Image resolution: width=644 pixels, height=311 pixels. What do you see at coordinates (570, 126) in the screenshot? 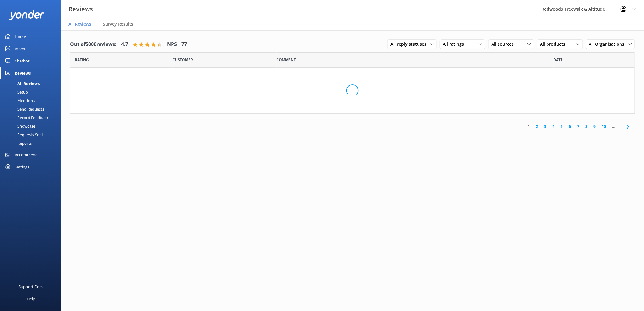
I see `a: 6` at bounding box center [570, 126].